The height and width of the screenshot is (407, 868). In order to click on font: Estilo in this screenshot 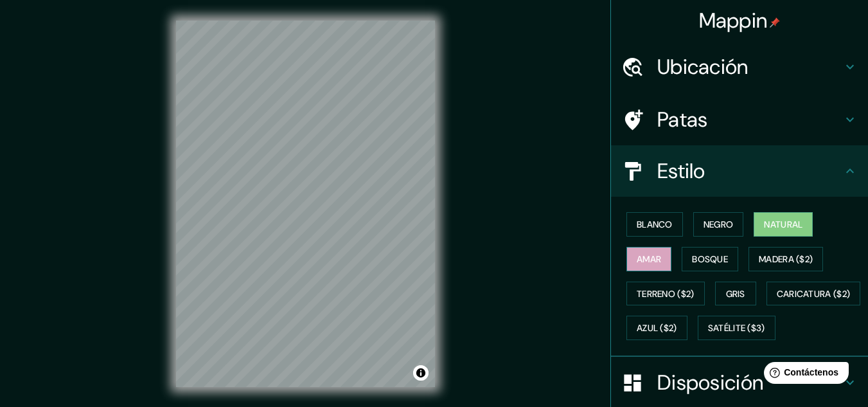, I will do `click(681, 171)`.